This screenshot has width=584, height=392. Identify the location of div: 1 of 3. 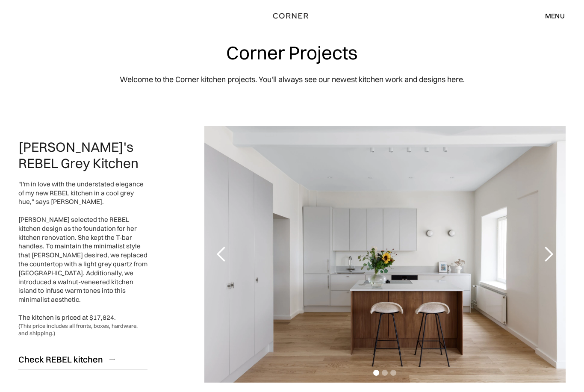
(385, 254).